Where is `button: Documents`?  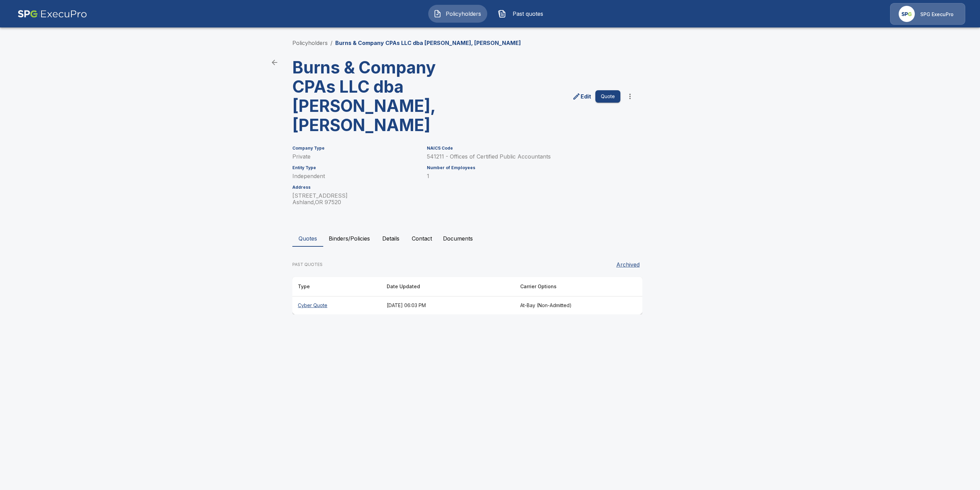 button: Documents is located at coordinates (458, 238).